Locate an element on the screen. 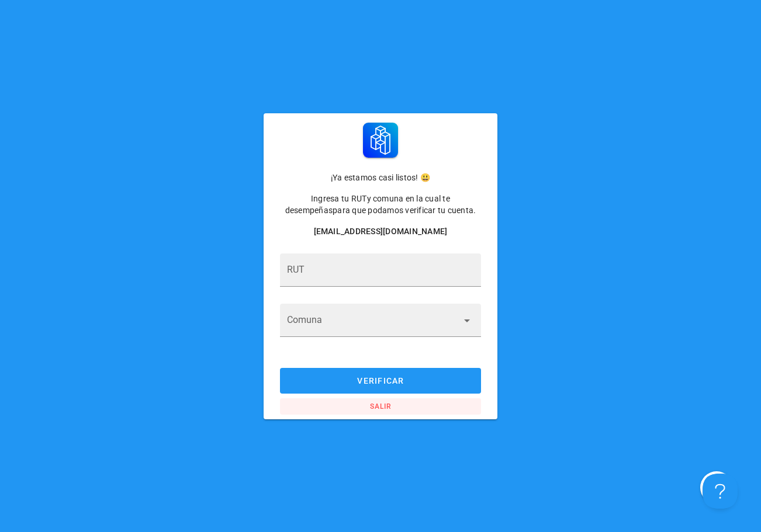  p: ¡Ya estamos casi listos! 😃 is located at coordinates (380, 177).